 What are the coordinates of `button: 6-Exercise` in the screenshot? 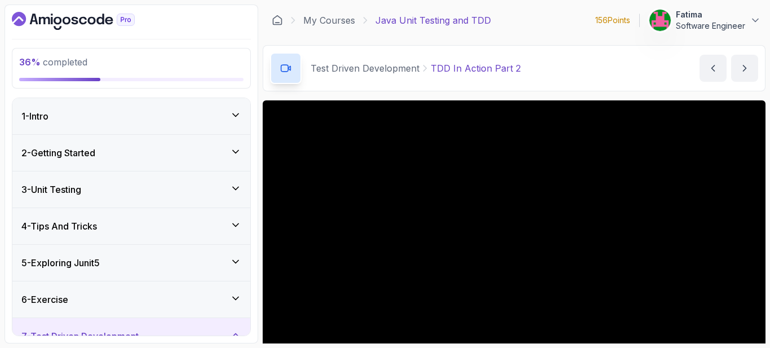 It's located at (131, 299).